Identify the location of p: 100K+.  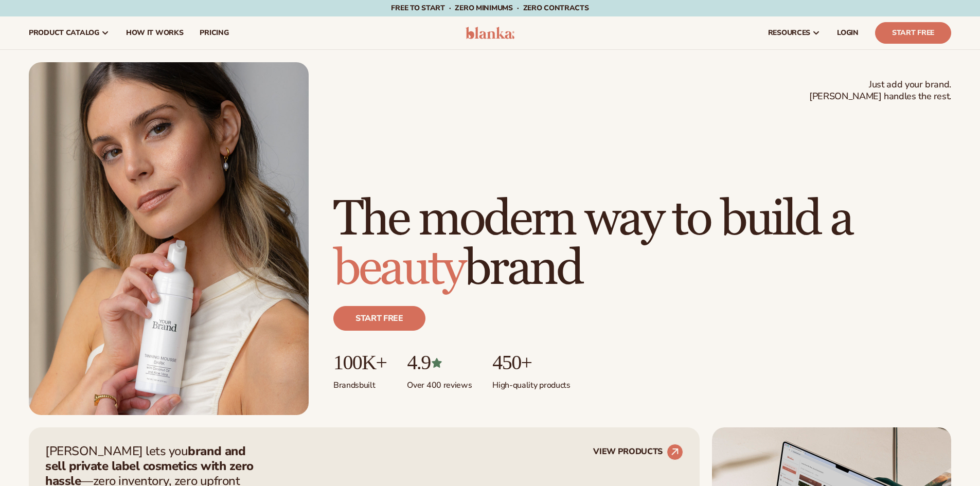
(360, 363).